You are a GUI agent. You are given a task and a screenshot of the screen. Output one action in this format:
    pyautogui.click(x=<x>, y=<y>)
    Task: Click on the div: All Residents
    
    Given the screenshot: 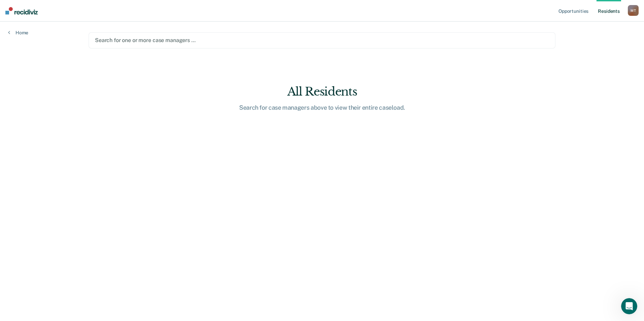 What is the action you would take?
    pyautogui.click(x=322, y=92)
    